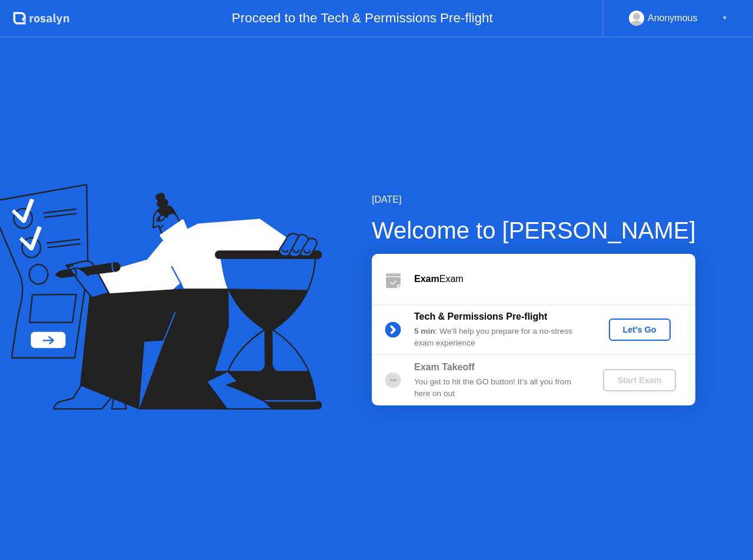 Image resolution: width=753 pixels, height=560 pixels. What do you see at coordinates (427, 279) in the screenshot?
I see `b: Exam` at bounding box center [427, 279].